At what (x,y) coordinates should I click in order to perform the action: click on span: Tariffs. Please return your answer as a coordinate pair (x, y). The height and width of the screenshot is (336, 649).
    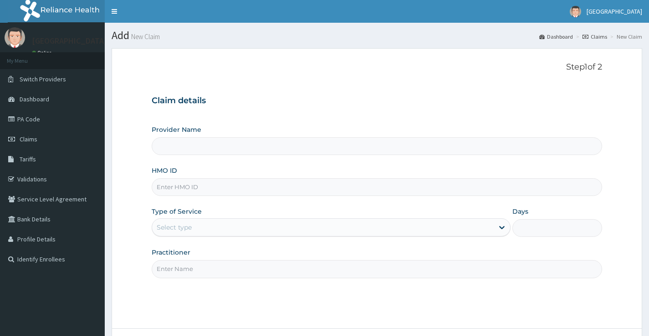
    Looking at the image, I should click on (28, 159).